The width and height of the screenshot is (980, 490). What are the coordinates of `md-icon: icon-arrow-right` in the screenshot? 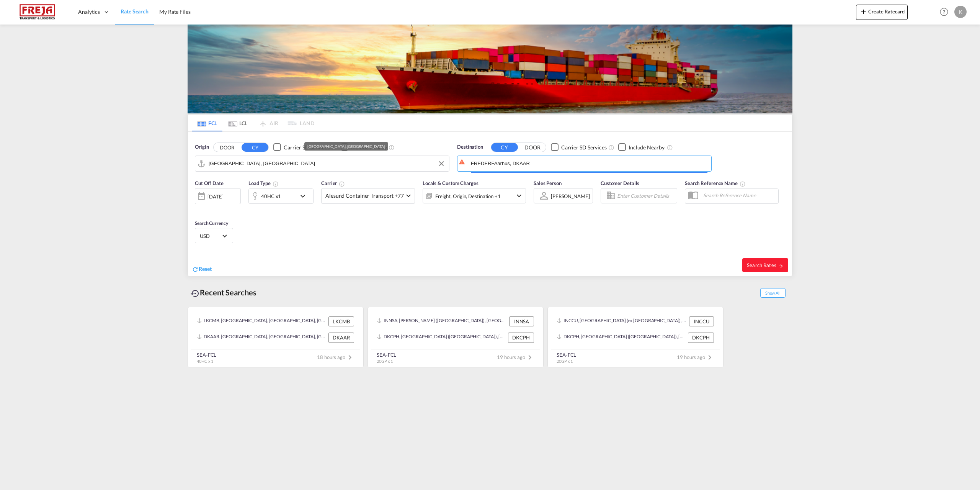 It's located at (781, 266).